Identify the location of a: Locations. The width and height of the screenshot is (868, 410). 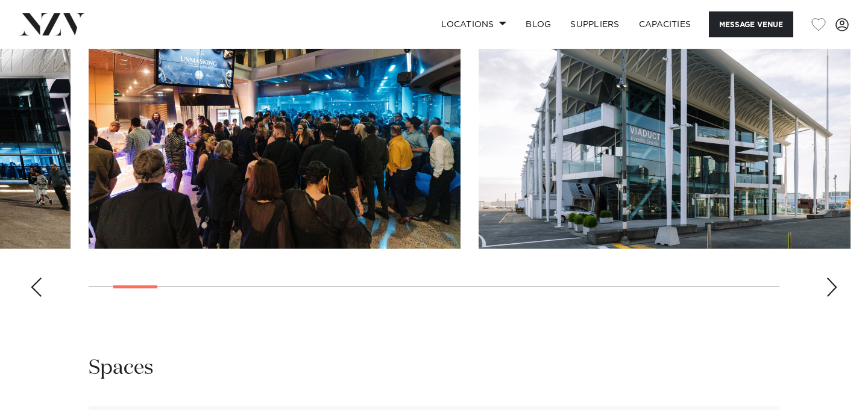
(474, 24).